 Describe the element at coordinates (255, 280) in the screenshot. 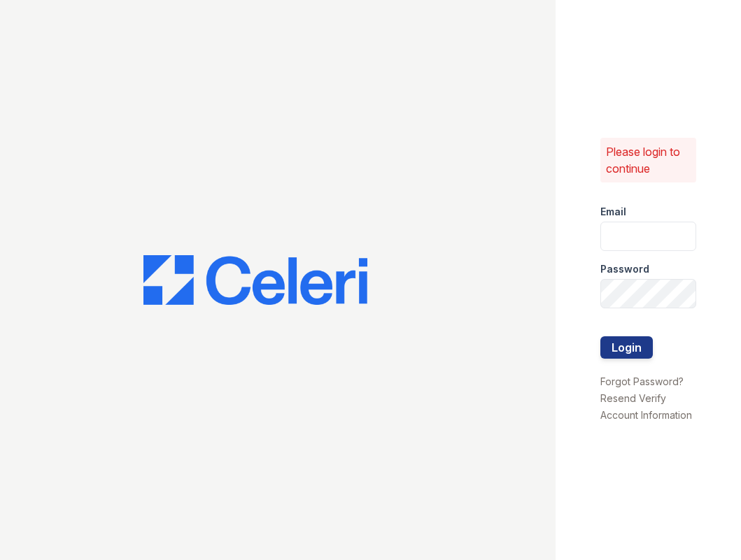

I see `img: CE_Logo_Blue-a8612792a0a2168367f1c8372b55b34899dd931a85d93a1a3d3e32e68fde9ad4.png` at that location.